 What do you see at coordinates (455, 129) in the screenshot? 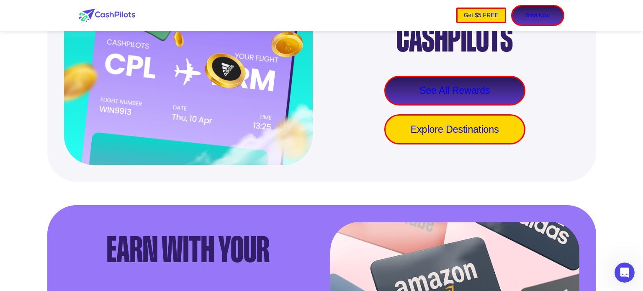
I see `a: Explore Destinations` at bounding box center [455, 129].